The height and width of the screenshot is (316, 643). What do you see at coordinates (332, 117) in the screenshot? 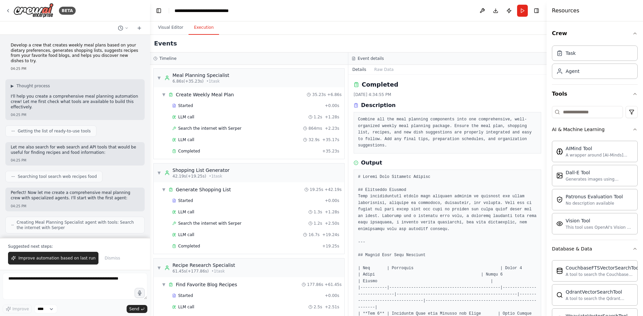
I see `span: + 1.28s` at bounding box center [332, 117].